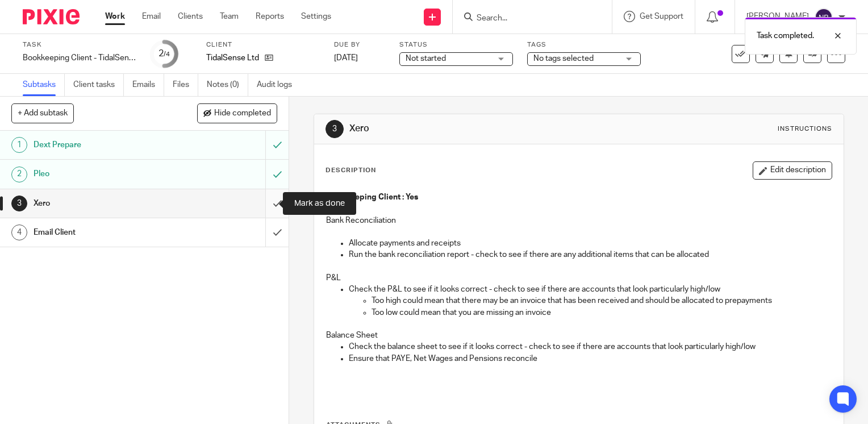  What do you see at coordinates (107, 174) in the screenshot?
I see `h1: Pleo` at bounding box center [107, 174].